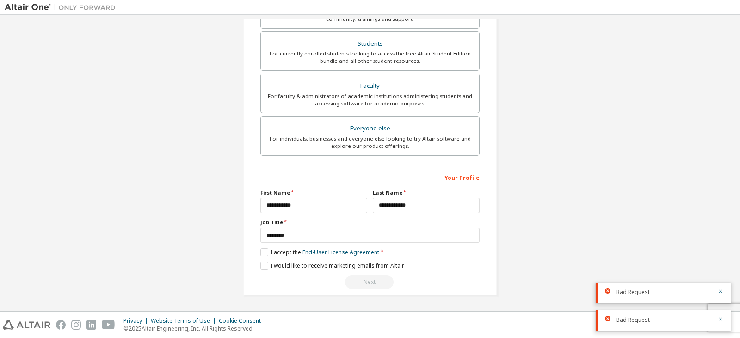 The width and height of the screenshot is (740, 338). What do you see at coordinates (320, 252) in the screenshot?
I see `label: I accept the` at bounding box center [320, 252].